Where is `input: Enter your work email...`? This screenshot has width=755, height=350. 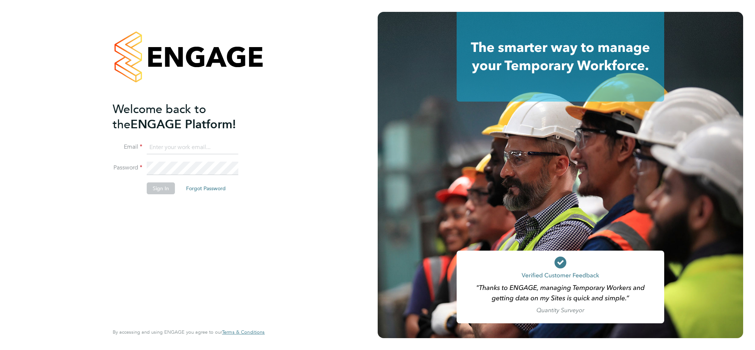
input: Enter your work email... is located at coordinates (192, 148).